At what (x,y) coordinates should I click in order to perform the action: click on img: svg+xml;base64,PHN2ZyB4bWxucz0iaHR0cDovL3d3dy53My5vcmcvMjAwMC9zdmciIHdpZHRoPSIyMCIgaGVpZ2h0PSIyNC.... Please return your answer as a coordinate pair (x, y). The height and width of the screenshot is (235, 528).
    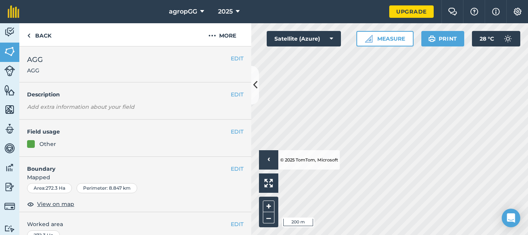
    Looking at the image, I should click on (212, 36).